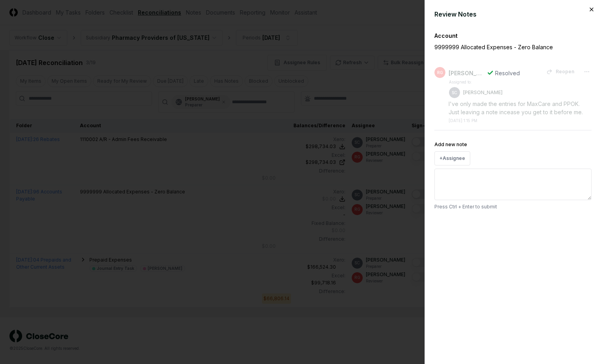 Image resolution: width=601 pixels, height=364 pixels. What do you see at coordinates (520, 108) in the screenshot?
I see `div: I've only made the entries for MaxCare and PPOK. Just leaving a note incease you get to it before...` at bounding box center [520, 108].